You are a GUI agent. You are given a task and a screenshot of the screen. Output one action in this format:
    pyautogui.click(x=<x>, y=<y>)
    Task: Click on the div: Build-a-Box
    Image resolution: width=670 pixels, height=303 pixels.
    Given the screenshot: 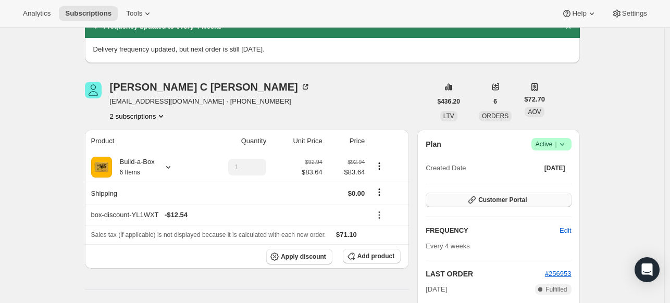 What is the action you would take?
    pyautogui.click(x=133, y=167)
    